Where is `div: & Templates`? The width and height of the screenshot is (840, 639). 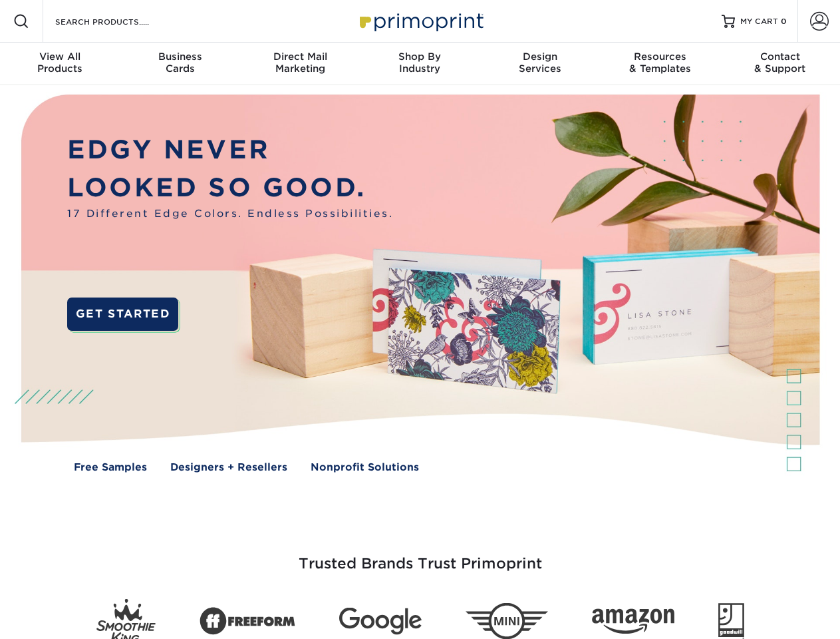
div: & Templates is located at coordinates (660, 62).